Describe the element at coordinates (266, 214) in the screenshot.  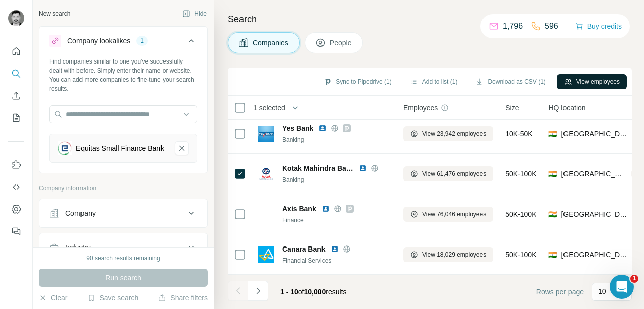
I see `img: Logo of Axis Bank` at that location.